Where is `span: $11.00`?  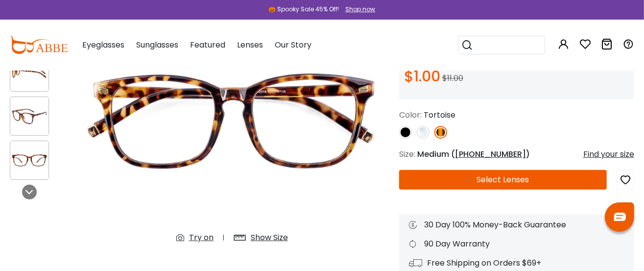 span: $11.00 is located at coordinates (453, 78).